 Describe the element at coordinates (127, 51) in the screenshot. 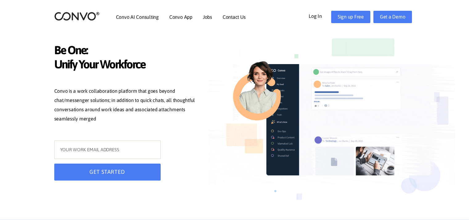

I see `span: Be One:` at that location.